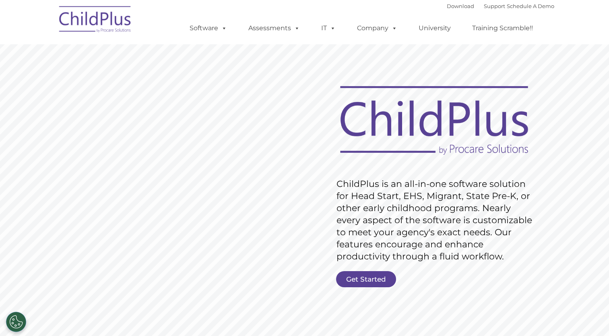 This screenshot has height=336, width=609. Describe the element at coordinates (366, 279) in the screenshot. I see `a: Get Started` at that location.